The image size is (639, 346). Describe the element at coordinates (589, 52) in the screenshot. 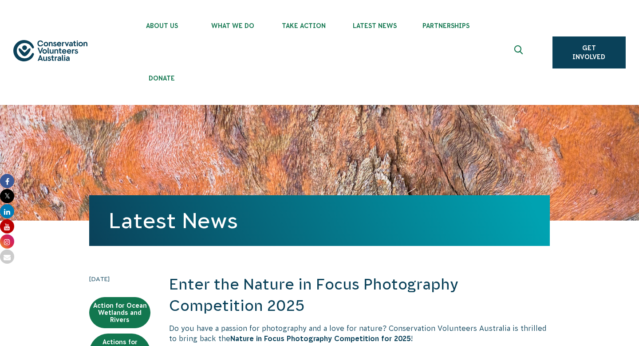

I see `a: Get Involved` at that location.